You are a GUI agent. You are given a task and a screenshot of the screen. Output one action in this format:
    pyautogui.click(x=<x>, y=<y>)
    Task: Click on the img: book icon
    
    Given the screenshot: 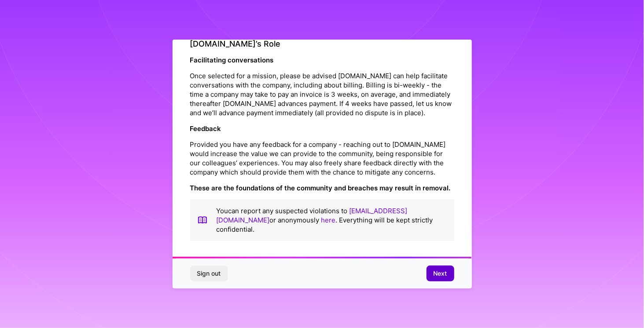 What is the action you would take?
    pyautogui.click(x=203, y=220)
    